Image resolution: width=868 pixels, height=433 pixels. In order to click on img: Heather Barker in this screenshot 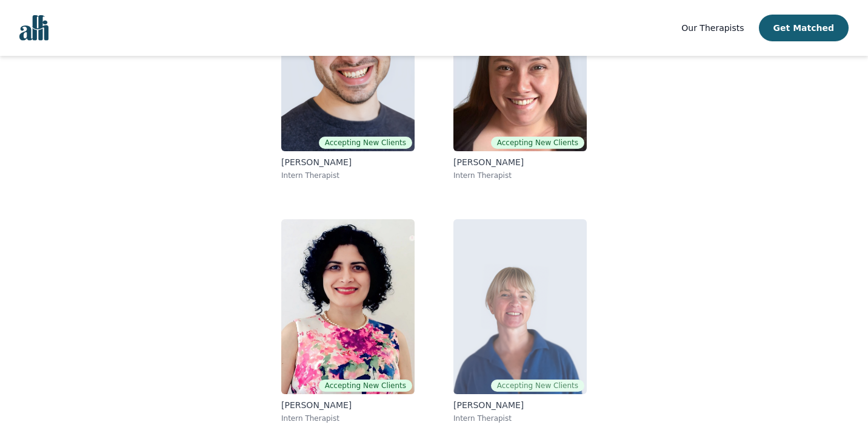, I will do `click(521, 307)`.